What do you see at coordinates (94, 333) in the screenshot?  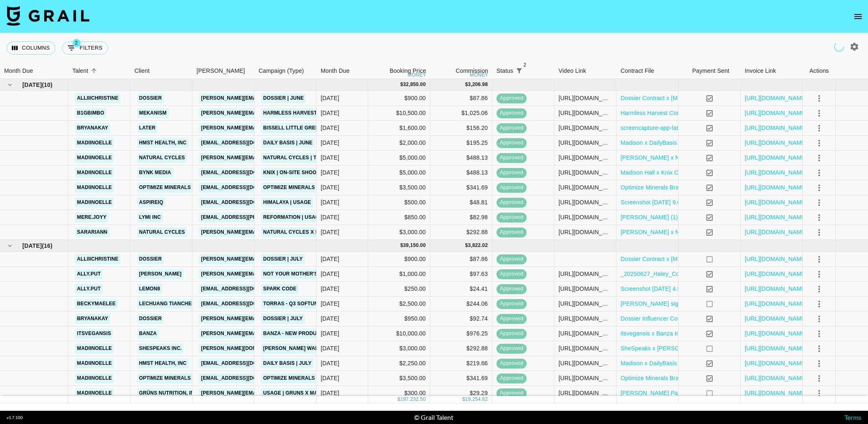 I see `a: itsvegansis` at bounding box center [94, 333].